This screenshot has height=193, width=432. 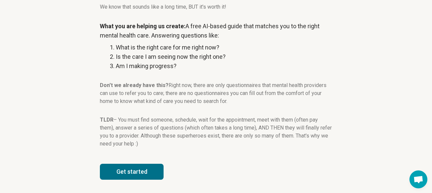 I want to click on p: We know that sounds like a long time, BUT it's worth it!, so click(x=216, y=7).